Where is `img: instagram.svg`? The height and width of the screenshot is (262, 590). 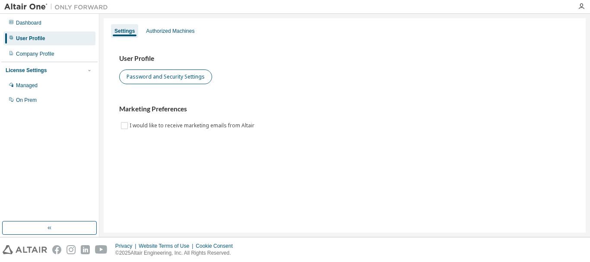
img: instagram.svg is located at coordinates (71, 250).